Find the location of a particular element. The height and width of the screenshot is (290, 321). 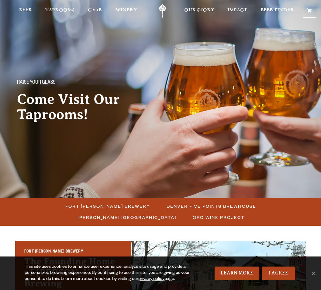

a: I Agree is located at coordinates (279, 273).